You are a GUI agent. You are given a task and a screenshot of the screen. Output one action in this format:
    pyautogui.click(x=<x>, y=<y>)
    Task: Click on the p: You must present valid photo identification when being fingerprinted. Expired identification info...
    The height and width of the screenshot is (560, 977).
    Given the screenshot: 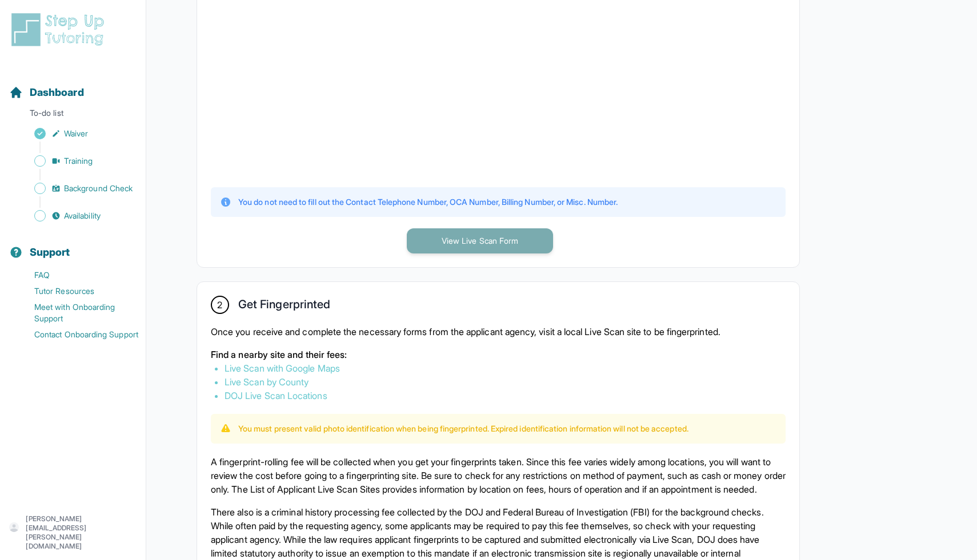 What is the action you would take?
    pyautogui.click(x=464, y=429)
    